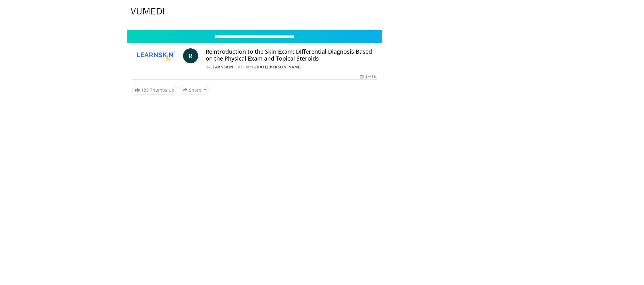 The height and width of the screenshot is (285, 644). Describe the element at coordinates (145, 90) in the screenshot. I see `span: 189` at that location.